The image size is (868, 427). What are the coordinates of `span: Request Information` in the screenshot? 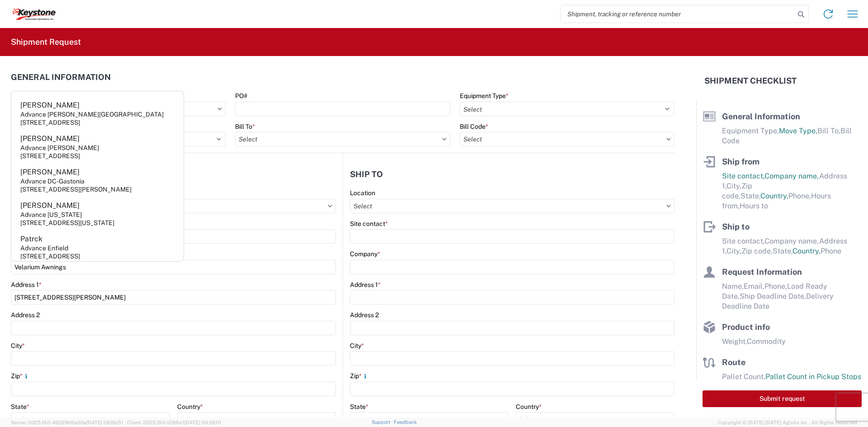 It's located at (762, 272).